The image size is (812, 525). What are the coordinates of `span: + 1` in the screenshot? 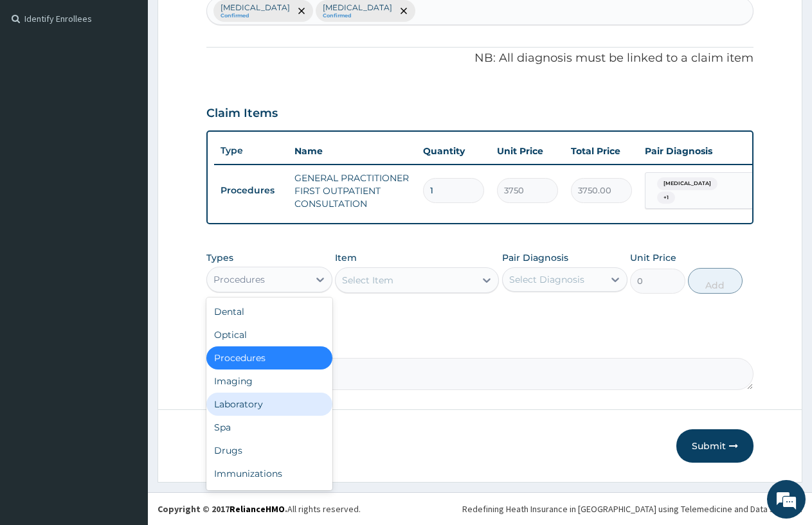 It's located at (666, 198).